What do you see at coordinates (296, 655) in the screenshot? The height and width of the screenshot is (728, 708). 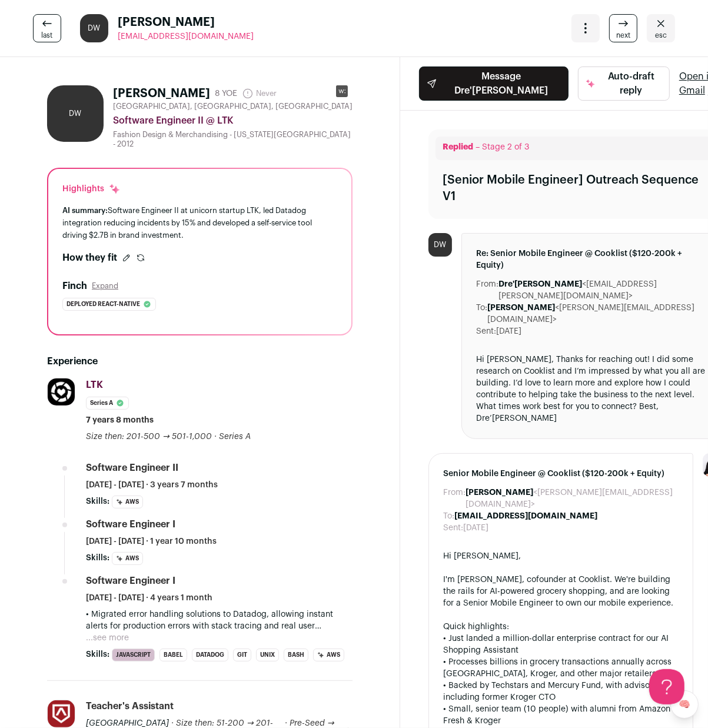 I see `li: bash` at bounding box center [296, 655].